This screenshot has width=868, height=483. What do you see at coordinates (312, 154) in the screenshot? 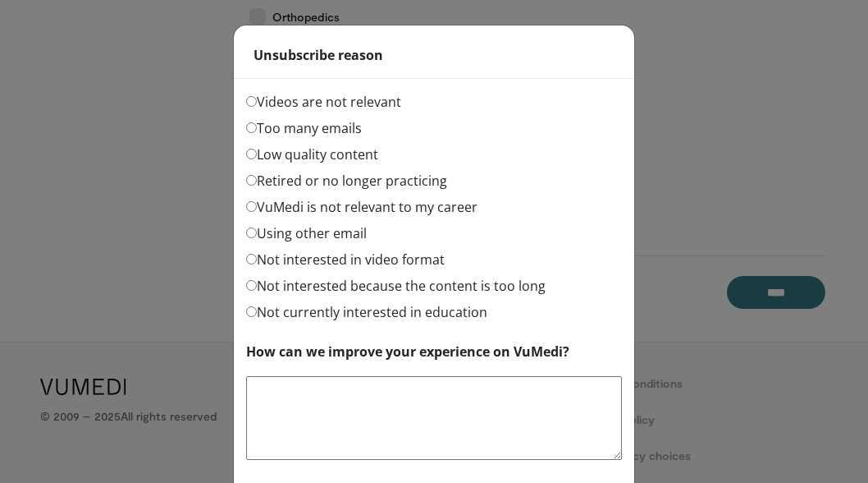
I see `label: Low quality content` at bounding box center [312, 154].